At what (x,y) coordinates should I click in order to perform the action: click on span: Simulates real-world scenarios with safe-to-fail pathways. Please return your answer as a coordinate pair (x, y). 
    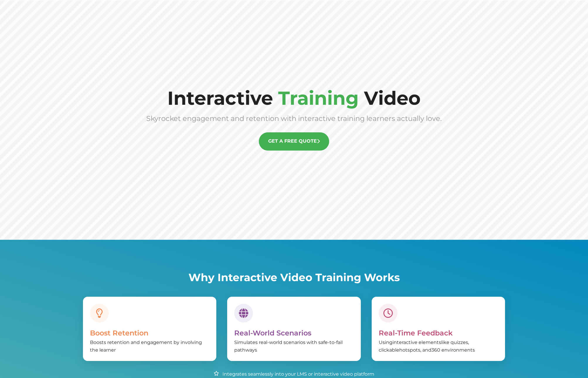
    Looking at the image, I should click on (288, 346).